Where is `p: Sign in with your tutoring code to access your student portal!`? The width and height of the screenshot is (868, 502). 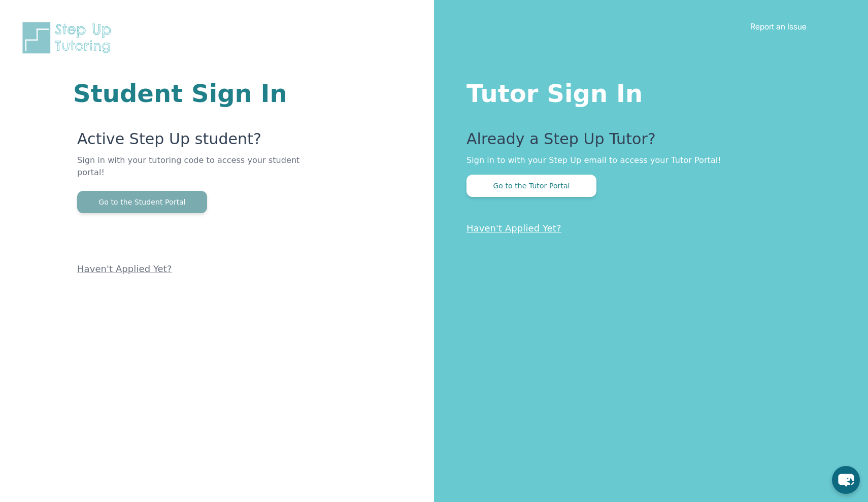 p: Sign in with your tutoring code to access your student portal! is located at coordinates (195, 173).